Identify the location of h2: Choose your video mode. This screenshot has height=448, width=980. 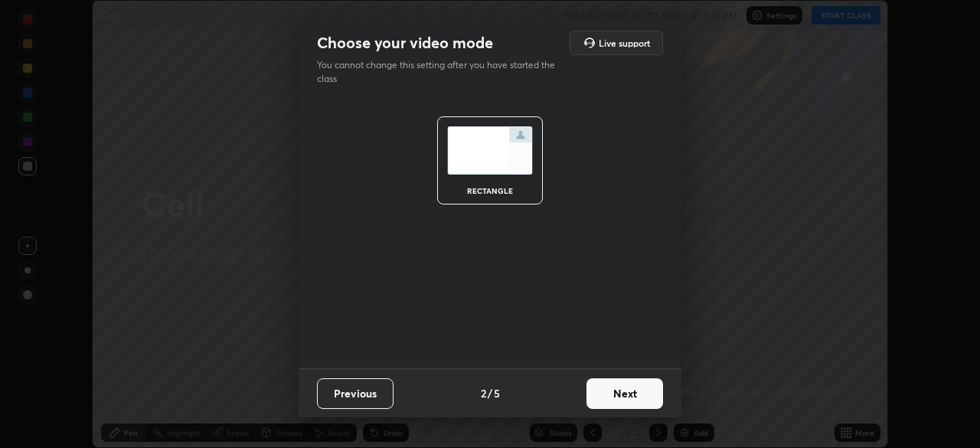
(405, 43).